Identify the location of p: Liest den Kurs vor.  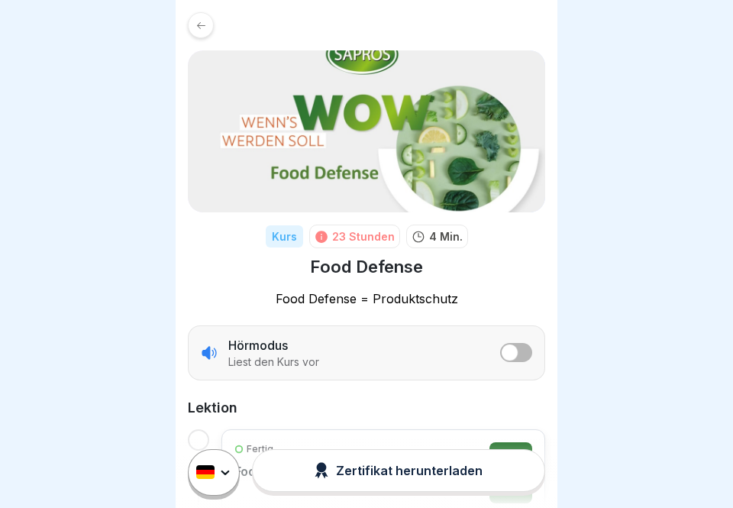
(273, 362).